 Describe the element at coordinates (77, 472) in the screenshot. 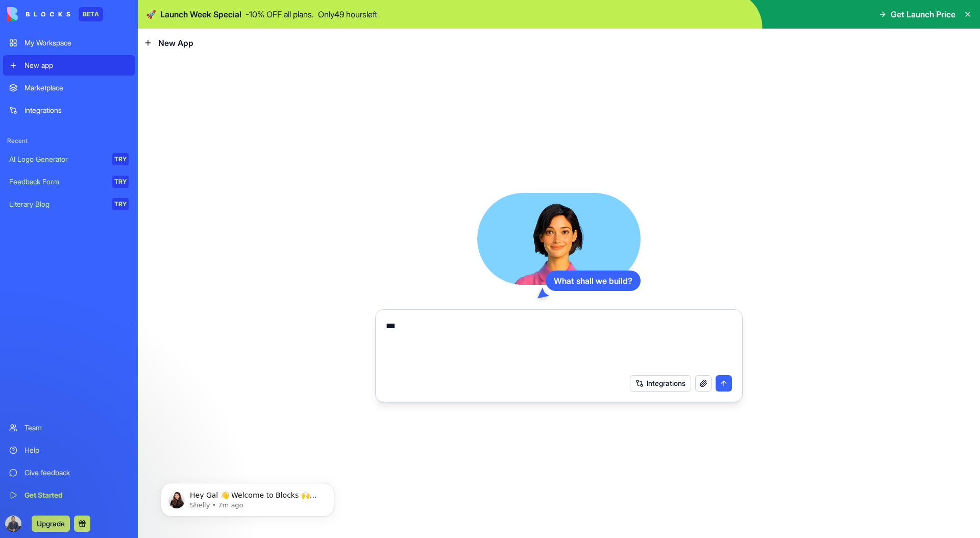

I see `div: Give feedback` at that location.